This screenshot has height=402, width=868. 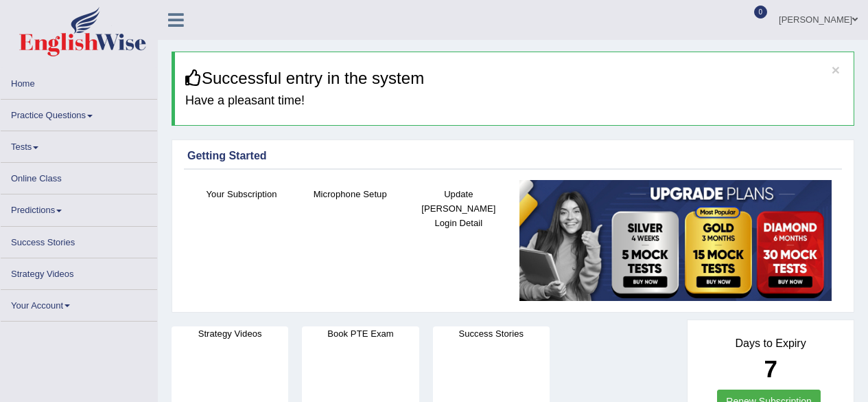 I want to click on b: 7, so click(x=770, y=368).